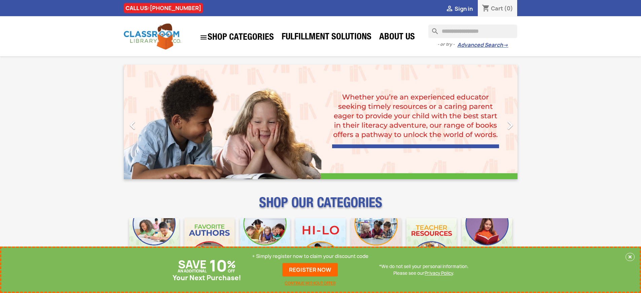 The image size is (641, 293). I want to click on a: Fulfillment Solutions, so click(326, 38).